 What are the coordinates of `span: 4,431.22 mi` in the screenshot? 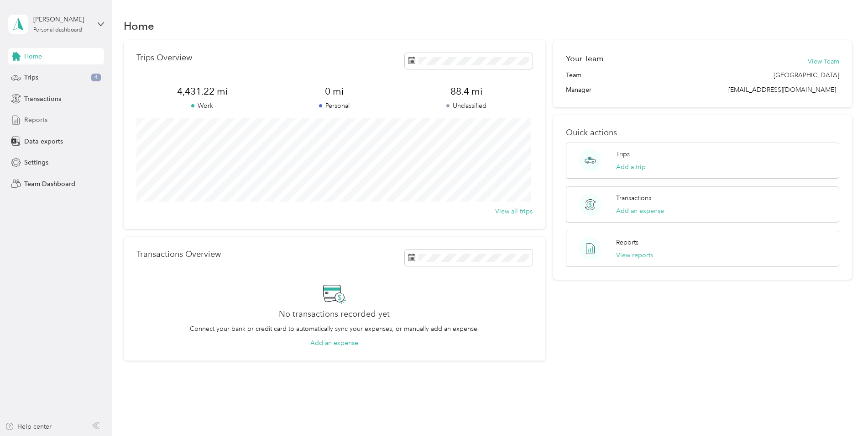 It's located at (202, 91).